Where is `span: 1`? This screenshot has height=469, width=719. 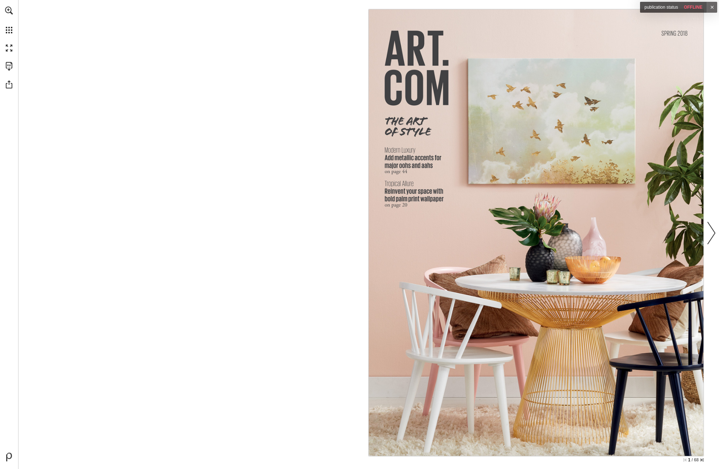
span: 1 is located at coordinates (690, 460).